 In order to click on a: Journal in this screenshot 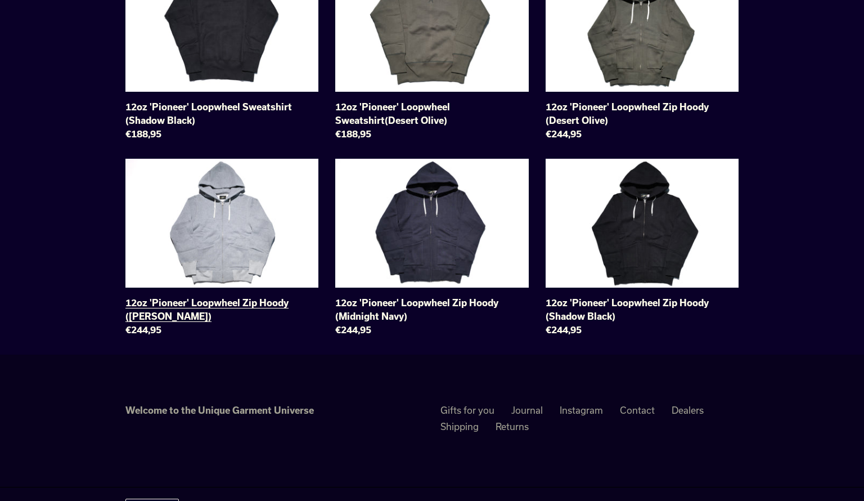, I will do `click(527, 410)`.